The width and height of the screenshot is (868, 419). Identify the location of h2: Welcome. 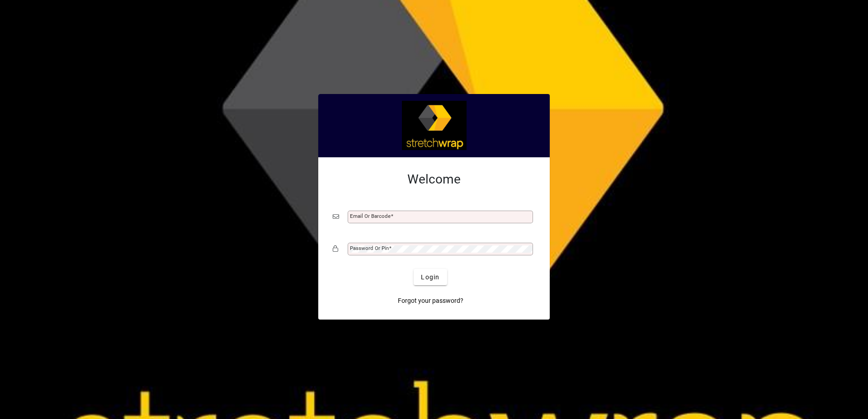
(434, 180).